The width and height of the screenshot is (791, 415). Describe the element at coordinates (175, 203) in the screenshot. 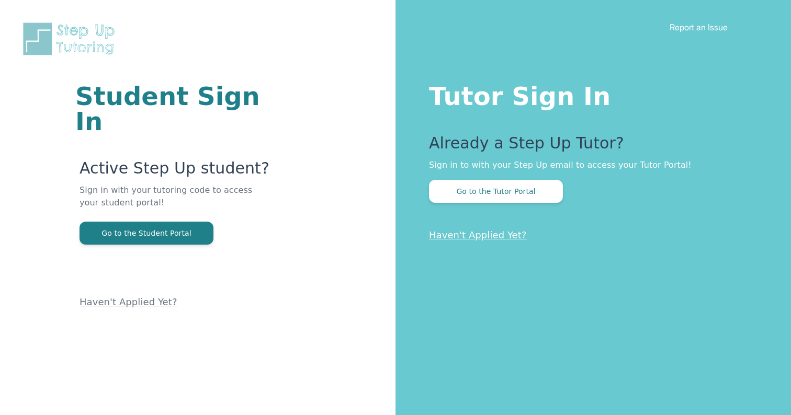

I see `p: Sign in with your tutoring code to access your student portal!` at that location.